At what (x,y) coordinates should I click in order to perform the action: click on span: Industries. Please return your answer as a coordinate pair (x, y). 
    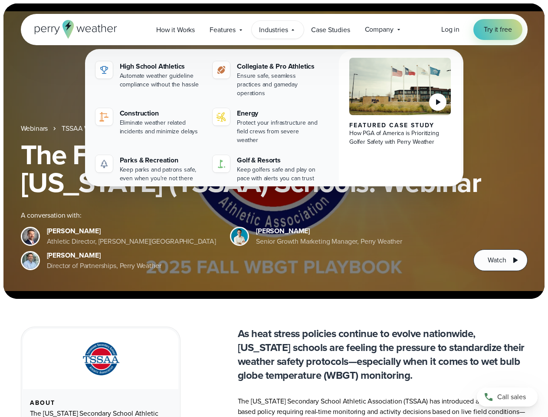
    Looking at the image, I should click on (274, 30).